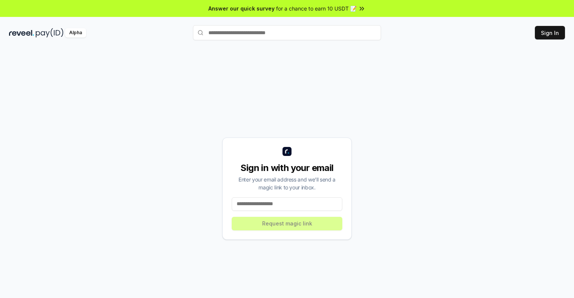  Describe the element at coordinates (76, 33) in the screenshot. I see `div: Alpha` at that location.